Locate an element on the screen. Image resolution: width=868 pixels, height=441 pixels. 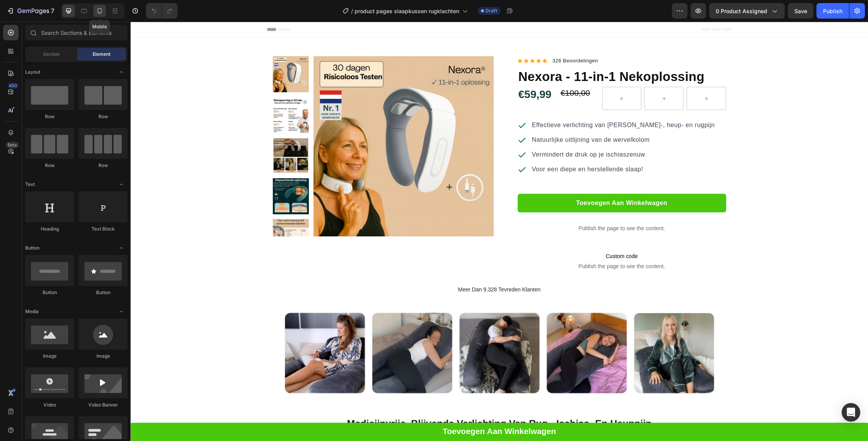
p: 326 Beoordelingen is located at coordinates (445, 39).